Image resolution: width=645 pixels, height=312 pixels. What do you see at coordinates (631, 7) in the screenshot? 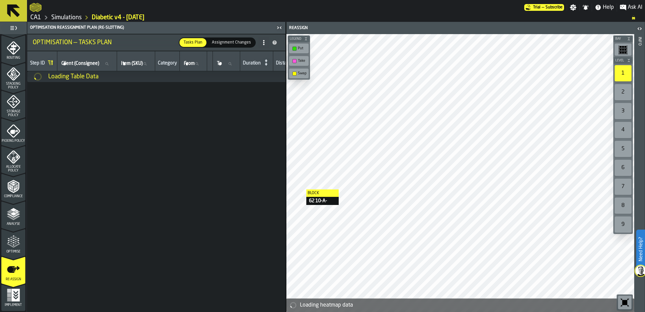
I see `label: button-toggle-Ask AI` at bounding box center [631, 7].